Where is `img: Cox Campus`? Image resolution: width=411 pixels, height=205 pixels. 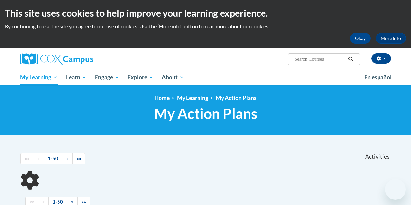
img: Cox Campus is located at coordinates (57, 59).